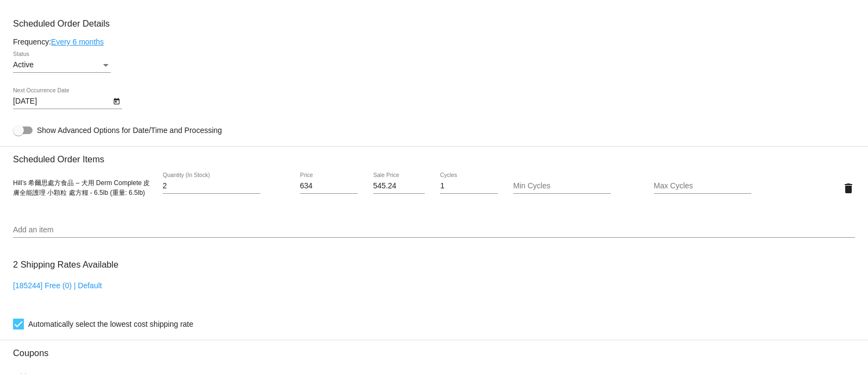 The height and width of the screenshot is (374, 868). I want to click on span: Hill’s 希爾思處方食品 – 犬用 Derm Complete 皮膚全能護理 小顆粒 處方糧 - 6.5lb (重量: 6.5lb), so click(82, 188).